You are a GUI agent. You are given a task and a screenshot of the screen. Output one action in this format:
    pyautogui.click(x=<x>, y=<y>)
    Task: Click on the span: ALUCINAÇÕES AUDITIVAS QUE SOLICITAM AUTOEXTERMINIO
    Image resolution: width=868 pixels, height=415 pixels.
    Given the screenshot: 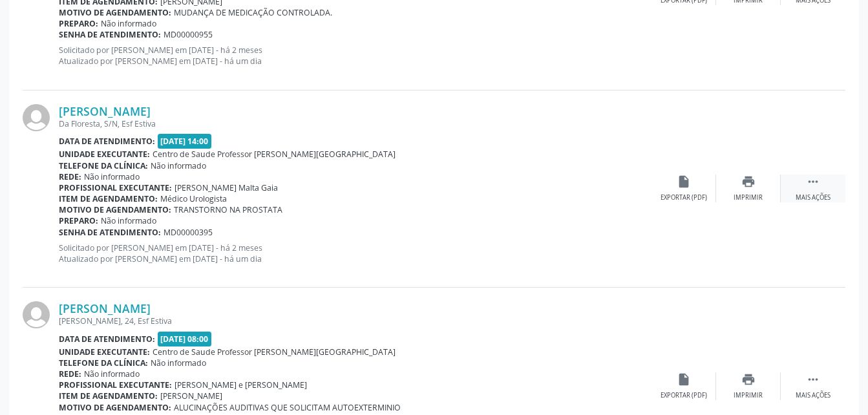 What is the action you would take?
    pyautogui.click(x=287, y=407)
    